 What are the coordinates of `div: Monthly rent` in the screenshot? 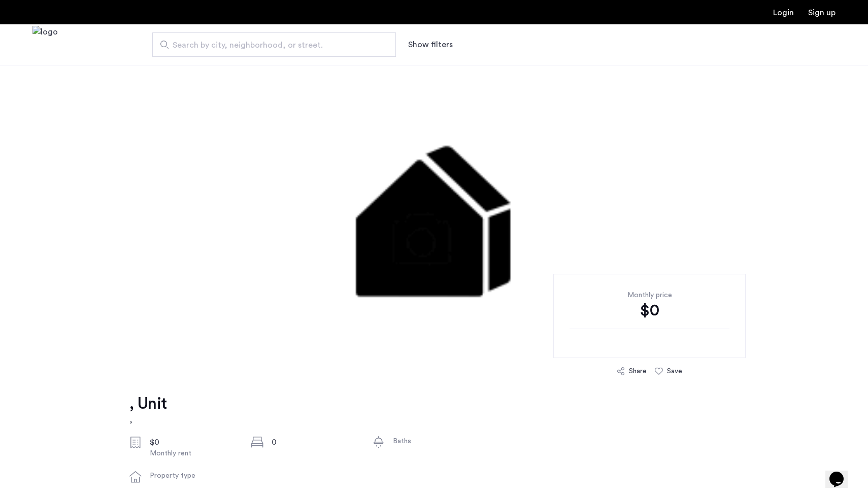 It's located at (192, 454).